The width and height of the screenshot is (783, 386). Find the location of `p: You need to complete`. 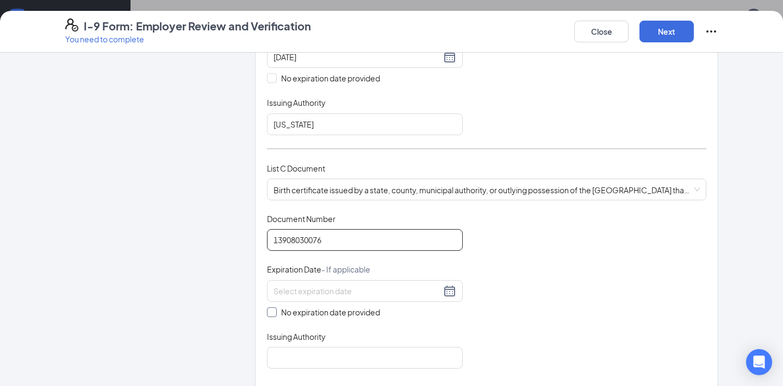

p: You need to complete is located at coordinates (188, 39).